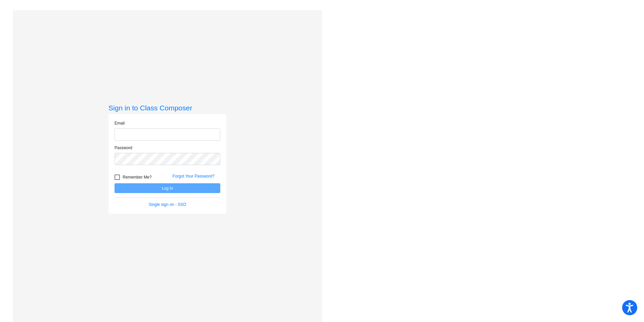 Image resolution: width=644 pixels, height=322 pixels. What do you see at coordinates (168, 107) in the screenshot?
I see `h3: Sign in to Class Composer` at bounding box center [168, 107].